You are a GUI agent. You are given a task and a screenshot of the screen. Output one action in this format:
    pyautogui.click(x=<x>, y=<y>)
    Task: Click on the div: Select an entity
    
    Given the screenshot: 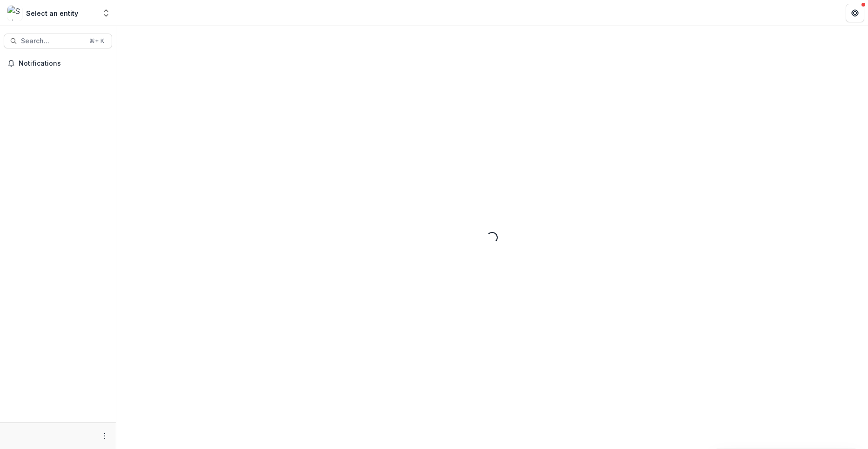 What is the action you would take?
    pyautogui.click(x=52, y=13)
    